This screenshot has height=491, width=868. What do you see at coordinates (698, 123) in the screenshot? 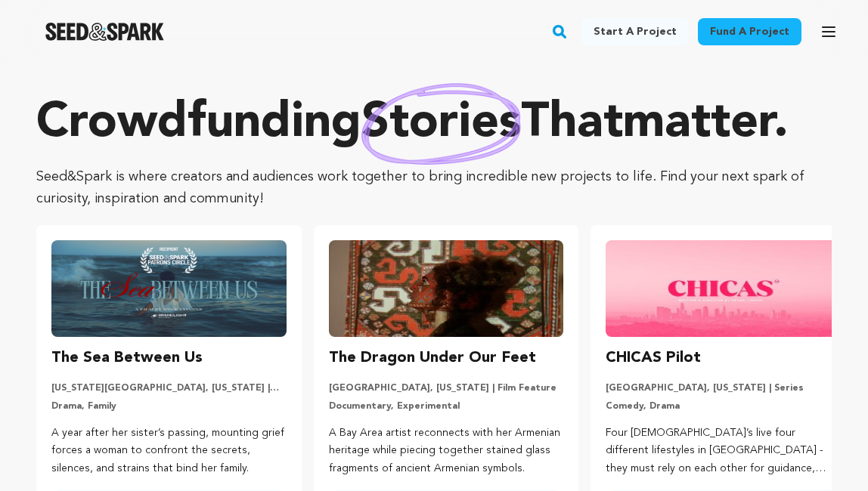
I see `span: matter` at bounding box center [698, 123].